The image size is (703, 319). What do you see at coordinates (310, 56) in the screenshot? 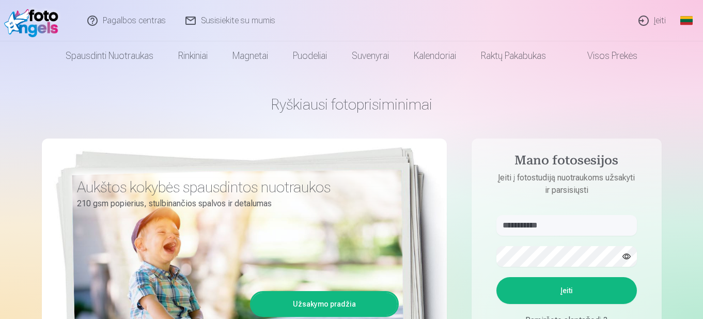
I see `a: Puodeliai` at bounding box center [310, 56].